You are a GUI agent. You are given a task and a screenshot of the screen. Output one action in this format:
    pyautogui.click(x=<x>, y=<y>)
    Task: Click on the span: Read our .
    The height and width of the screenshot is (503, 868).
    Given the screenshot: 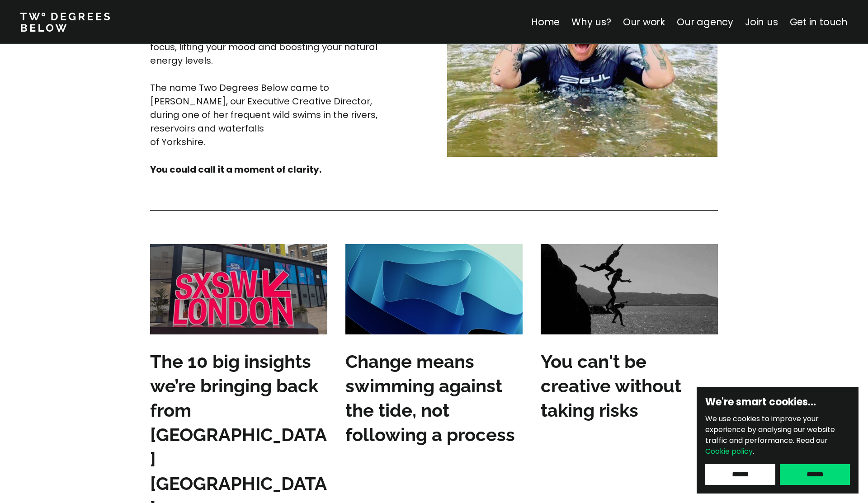 What is the action you would take?
    pyautogui.click(x=766, y=446)
    